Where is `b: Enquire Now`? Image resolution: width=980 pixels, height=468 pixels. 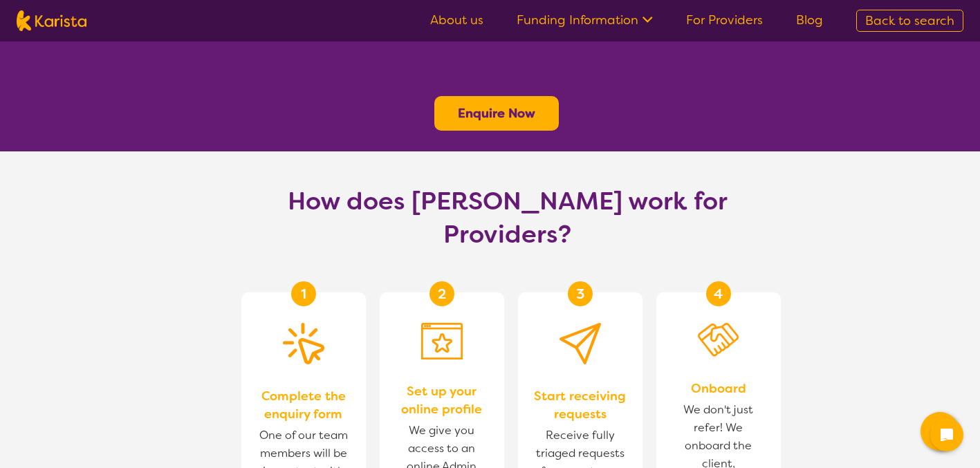 b: Enquire Now is located at coordinates (497, 114).